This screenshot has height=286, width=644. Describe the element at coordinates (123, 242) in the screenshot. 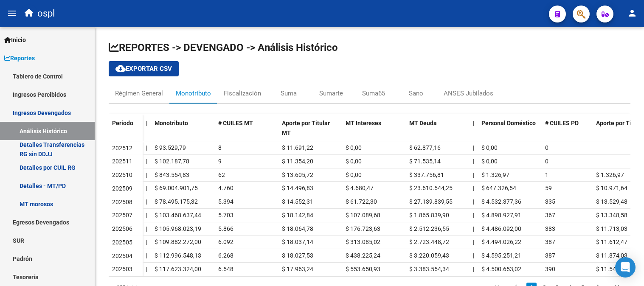

I see `span: 202505` at that location.